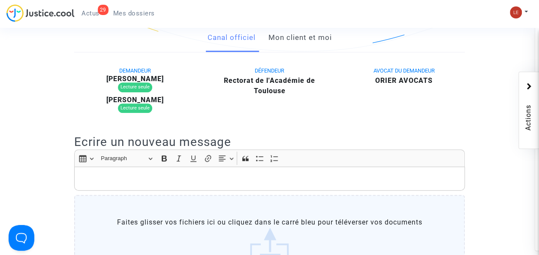 This screenshot has width=539, height=255. Describe the element at coordinates (269, 70) in the screenshot. I see `span: DÉFENDEUR` at that location.